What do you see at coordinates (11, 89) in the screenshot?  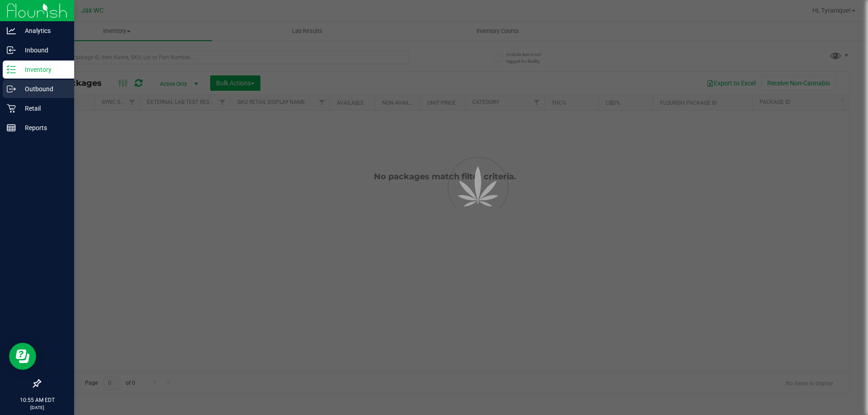 I see `inline-svg: Outbound` at bounding box center [11, 89].